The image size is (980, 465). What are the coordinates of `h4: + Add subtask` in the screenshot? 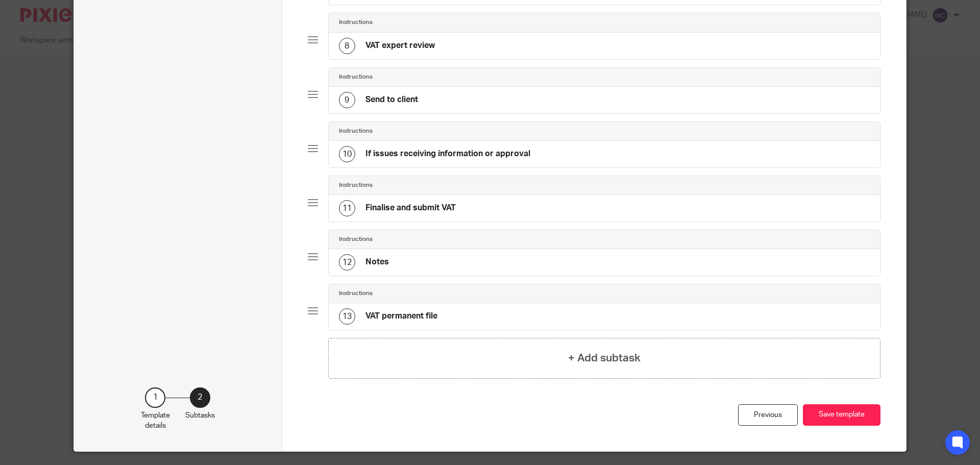 It's located at (604, 357).